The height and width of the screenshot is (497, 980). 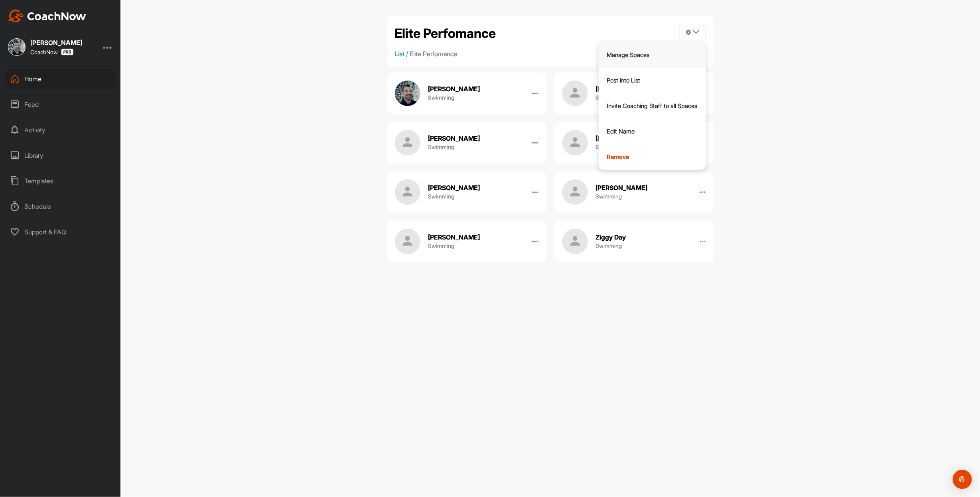 I want to click on div: Library, so click(x=61, y=155).